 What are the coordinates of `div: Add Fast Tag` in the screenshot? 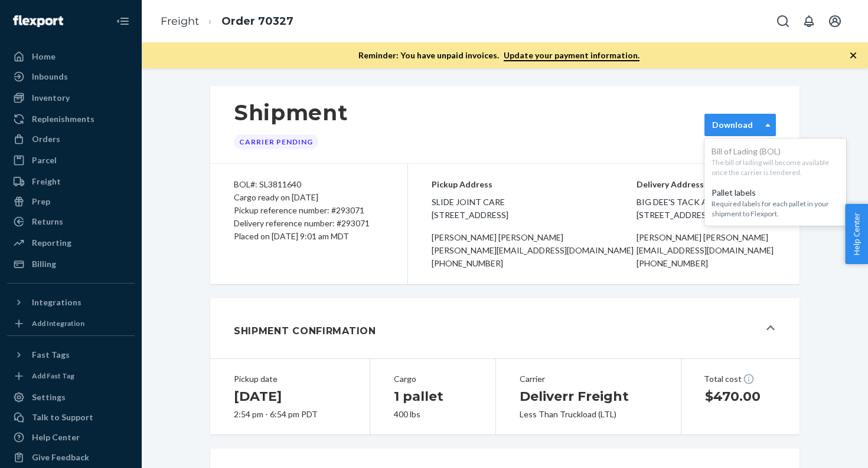 It's located at (53, 376).